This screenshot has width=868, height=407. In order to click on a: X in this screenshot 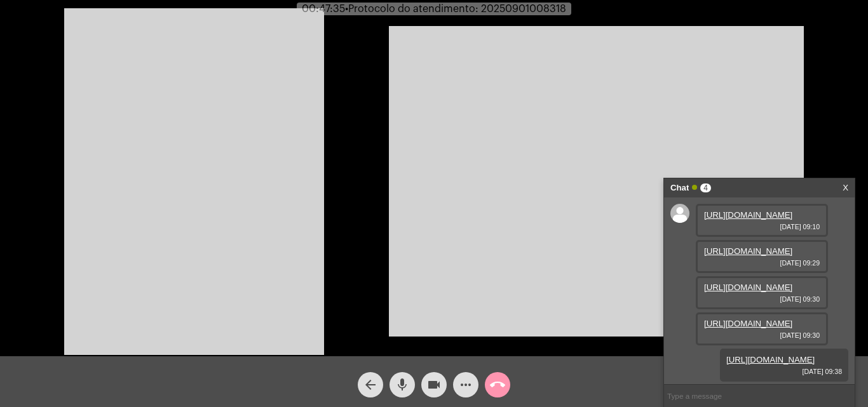, I will do `click(846, 188)`.